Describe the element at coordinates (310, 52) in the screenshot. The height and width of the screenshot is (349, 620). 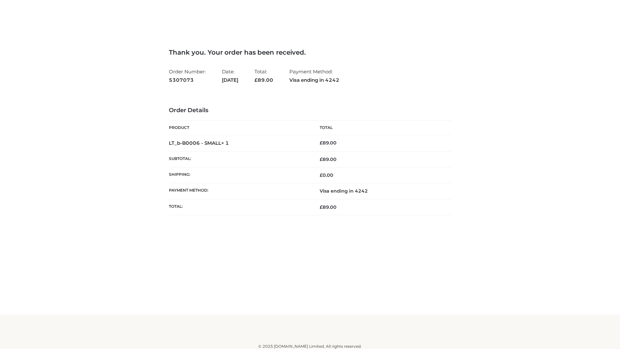
I see `h3: Thank you. Your order has been received.` at that location.